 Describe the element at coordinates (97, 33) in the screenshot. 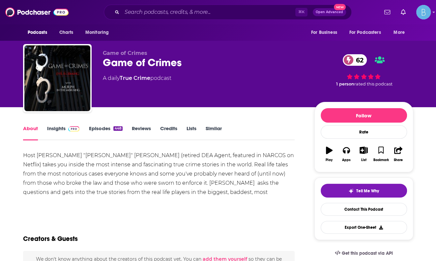

I see `span: Monitoring` at that location.